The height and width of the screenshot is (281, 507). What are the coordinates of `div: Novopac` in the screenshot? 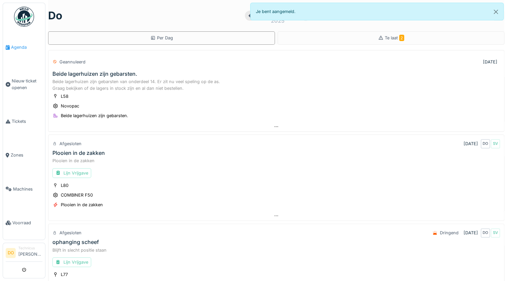 It's located at (70, 106).